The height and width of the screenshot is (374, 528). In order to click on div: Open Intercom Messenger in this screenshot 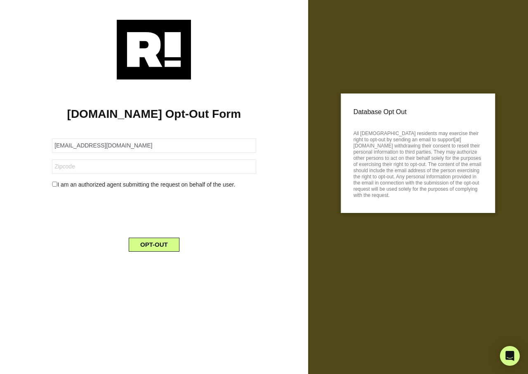, I will do `click(510, 356)`.